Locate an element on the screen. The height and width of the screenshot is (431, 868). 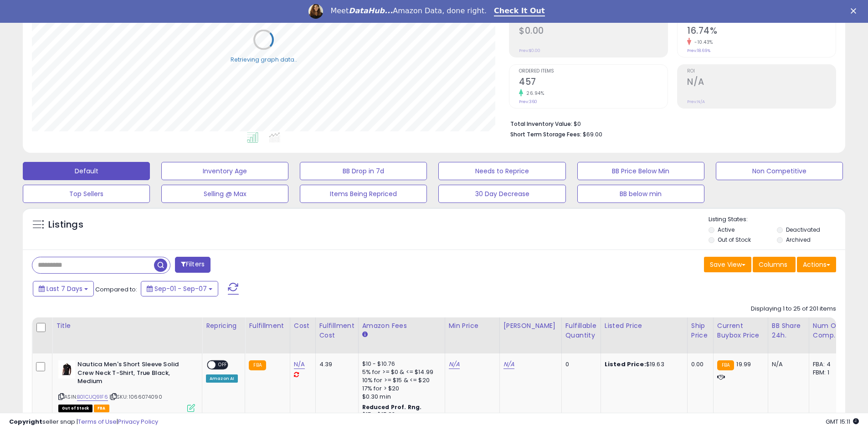
button: Top Sellers is located at coordinates (86, 194).